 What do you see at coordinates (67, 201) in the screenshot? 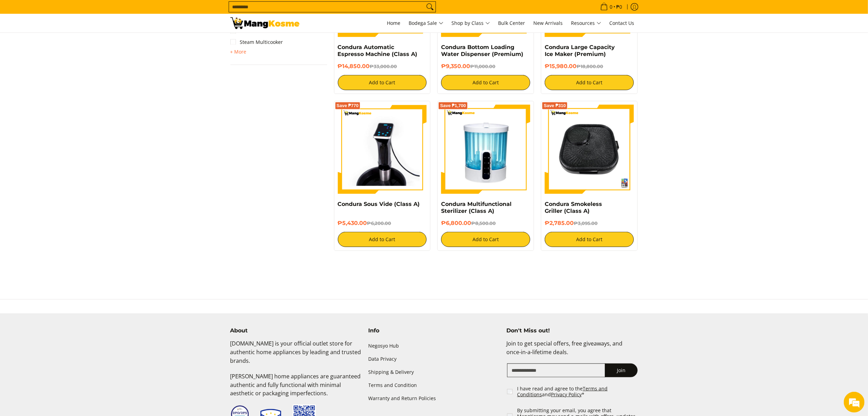
I see `textarea: Type your message and click 'Submit'` at bounding box center [67, 201].